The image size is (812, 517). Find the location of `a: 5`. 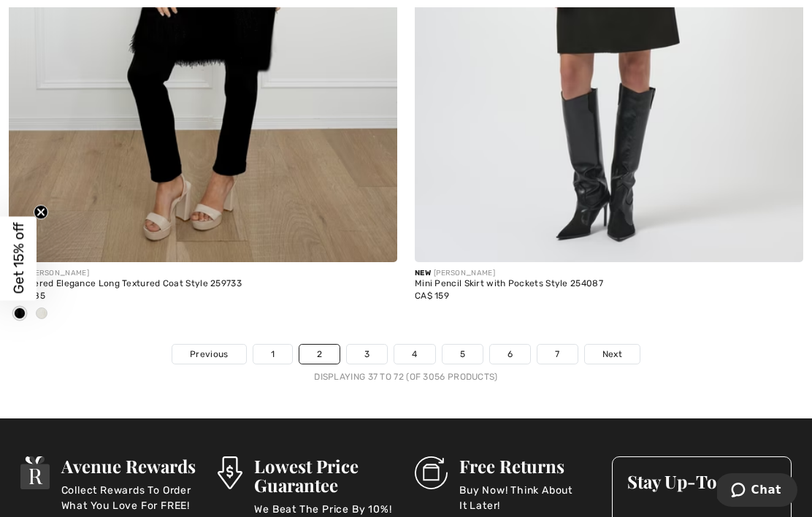

a: 5 is located at coordinates (462, 354).